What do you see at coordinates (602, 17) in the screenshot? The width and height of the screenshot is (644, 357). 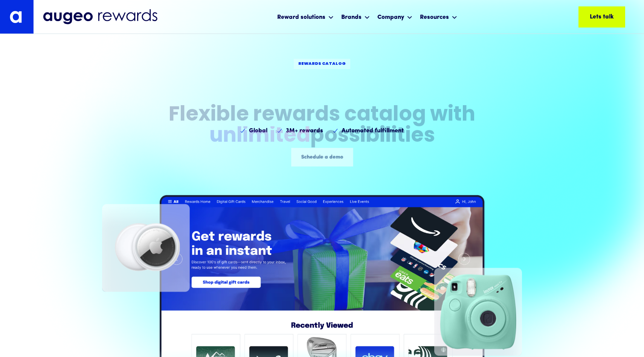 I see `a: Lets talk` at bounding box center [602, 17].